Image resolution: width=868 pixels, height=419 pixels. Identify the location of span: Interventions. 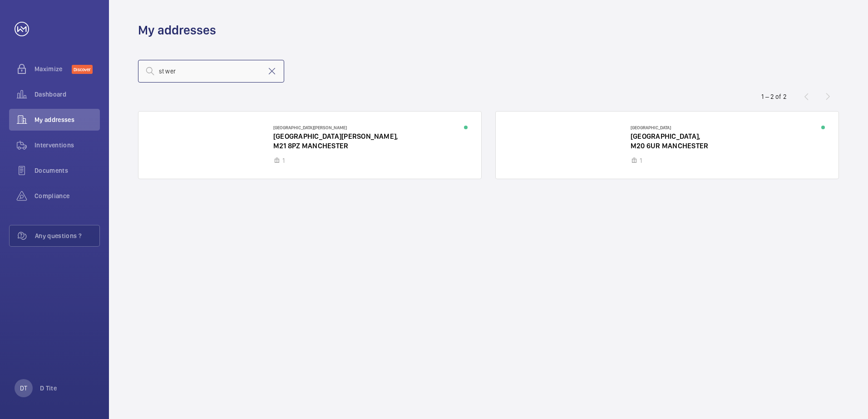
(67, 145).